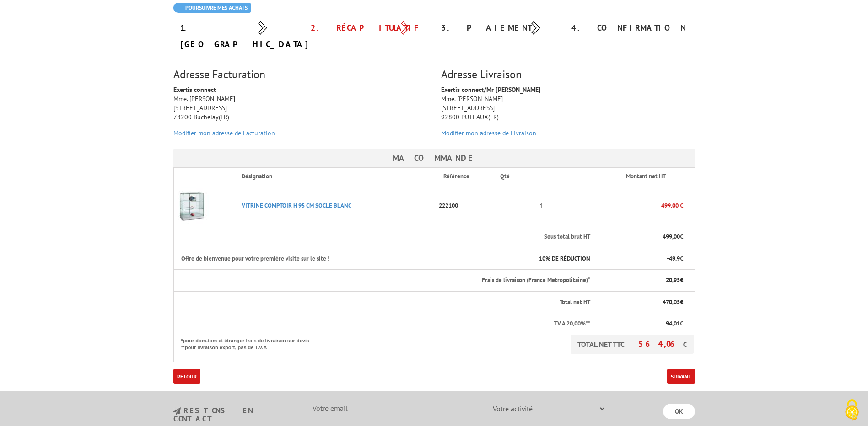 The height and width of the screenshot is (426, 868). I want to click on a: Modifier mon adresse de Livraison, so click(489, 133).